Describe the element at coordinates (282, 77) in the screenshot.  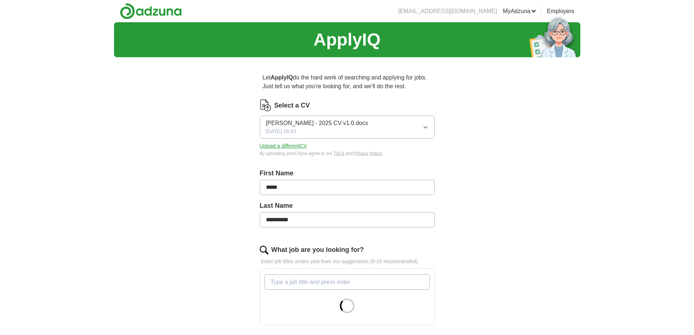
I see `strong: ApplyIQ` at that location.